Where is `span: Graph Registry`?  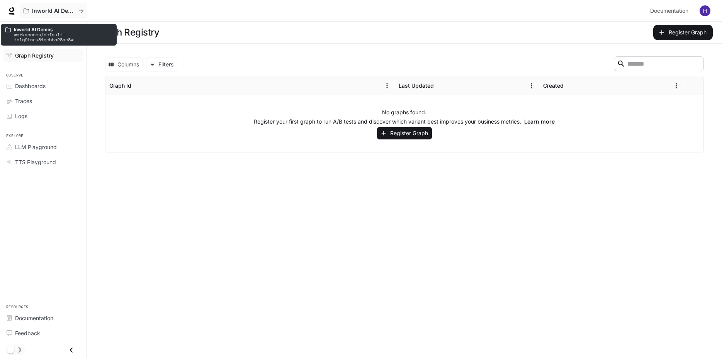
span: Graph Registry is located at coordinates (34, 55).